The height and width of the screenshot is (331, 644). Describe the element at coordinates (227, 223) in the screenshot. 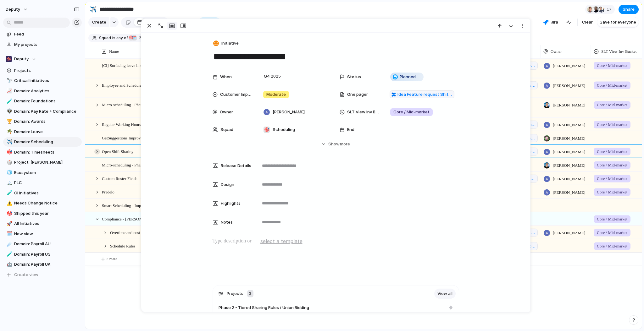

I see `span: Notes` at that location.